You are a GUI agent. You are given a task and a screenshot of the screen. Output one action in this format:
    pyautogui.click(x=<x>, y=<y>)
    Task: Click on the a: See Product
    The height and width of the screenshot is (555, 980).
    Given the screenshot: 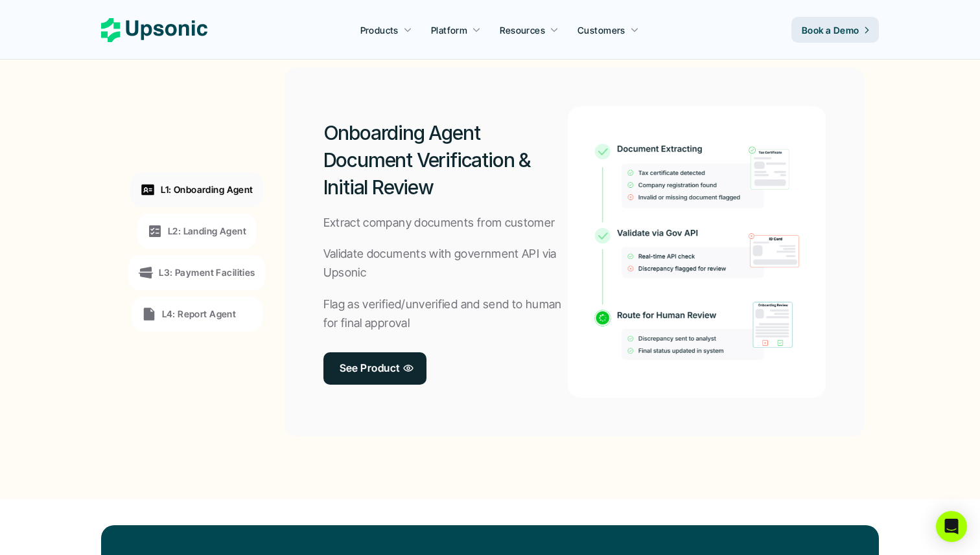 What is the action you would take?
    pyautogui.click(x=374, y=369)
    